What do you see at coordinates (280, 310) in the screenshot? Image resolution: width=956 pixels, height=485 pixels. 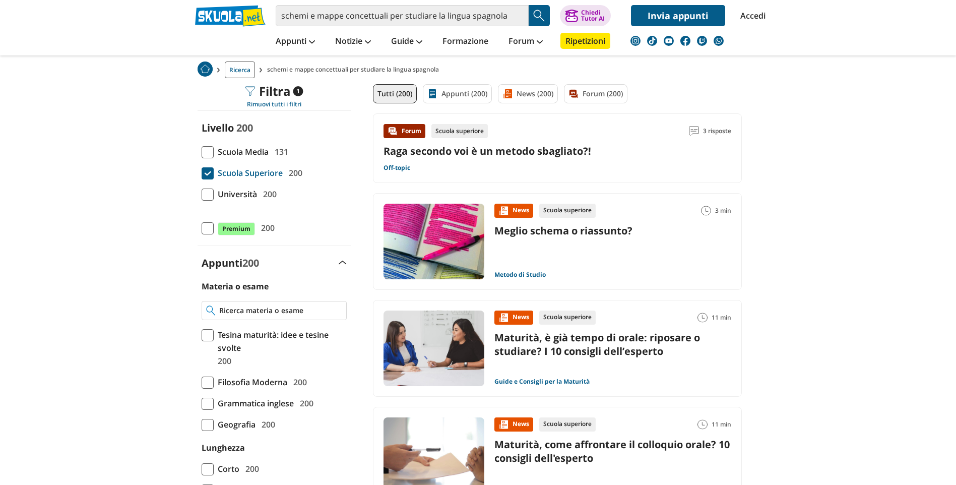 I see `input: Ricerca materia o esame` at bounding box center [280, 310].